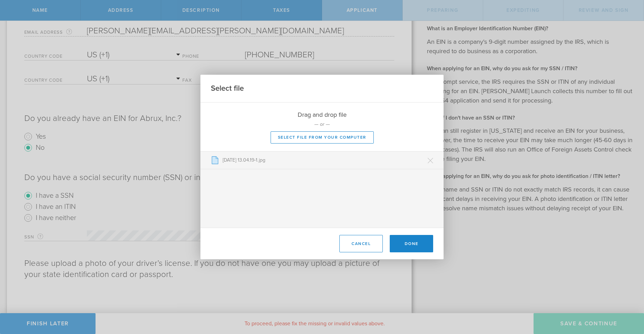 Image resolution: width=644 pixels, height=334 pixels. I want to click on button: Done, so click(411, 244).